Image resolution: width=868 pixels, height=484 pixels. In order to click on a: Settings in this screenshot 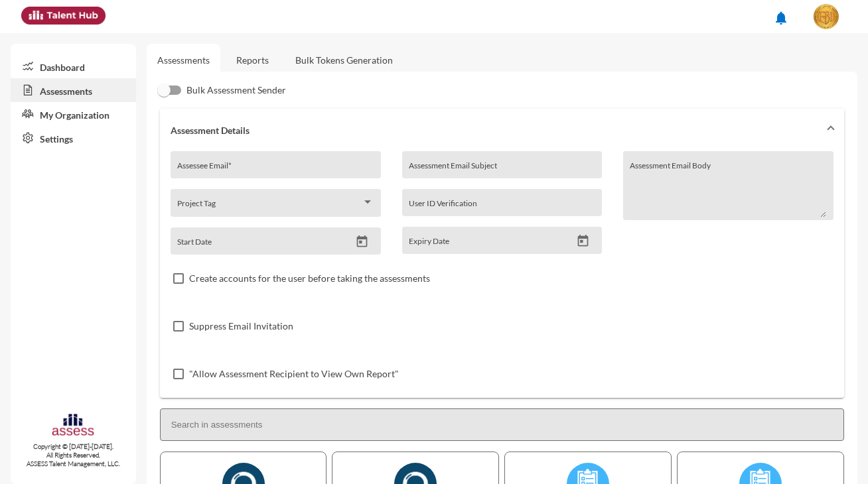, I will do `click(73, 138)`.